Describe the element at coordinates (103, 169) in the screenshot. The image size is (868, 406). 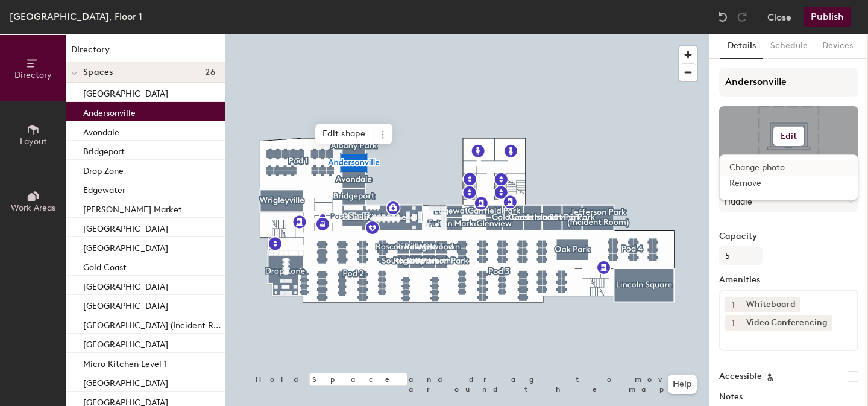
I see `p: Drop Zone` at that location.